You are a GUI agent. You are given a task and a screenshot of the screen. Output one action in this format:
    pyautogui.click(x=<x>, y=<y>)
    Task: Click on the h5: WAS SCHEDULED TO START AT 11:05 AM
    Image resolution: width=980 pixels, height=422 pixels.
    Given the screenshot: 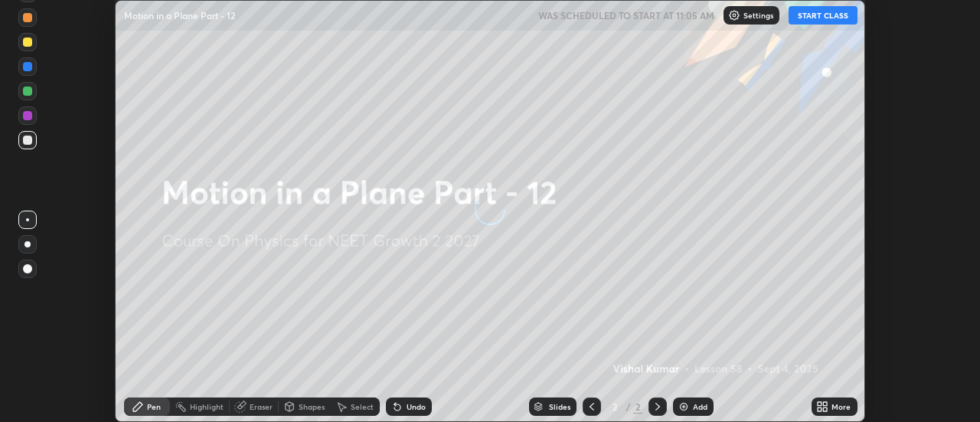 What is the action you would take?
    pyautogui.click(x=626, y=15)
    